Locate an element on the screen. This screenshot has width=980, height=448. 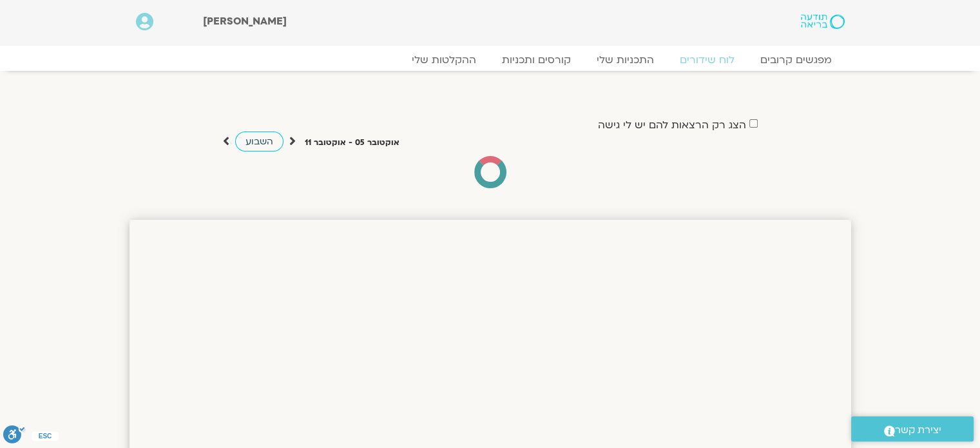
span: יצירת קשר is located at coordinates (918, 430).